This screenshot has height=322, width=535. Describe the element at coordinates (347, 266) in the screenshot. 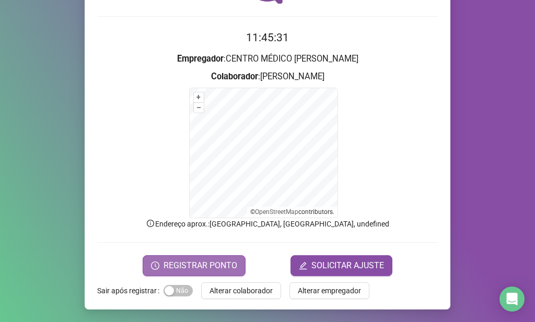

I see `span: SOLICITAR AJUSTE` at that location.